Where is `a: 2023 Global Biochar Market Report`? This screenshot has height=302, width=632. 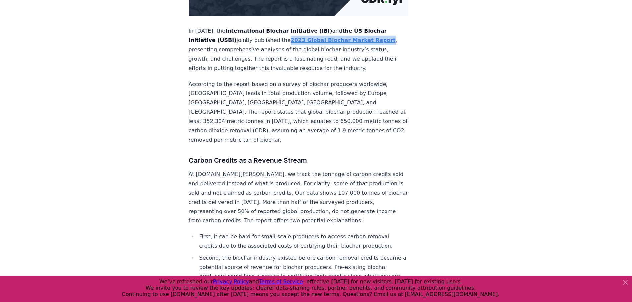
a: 2023 Global Biochar Market Report is located at coordinates (343, 40).